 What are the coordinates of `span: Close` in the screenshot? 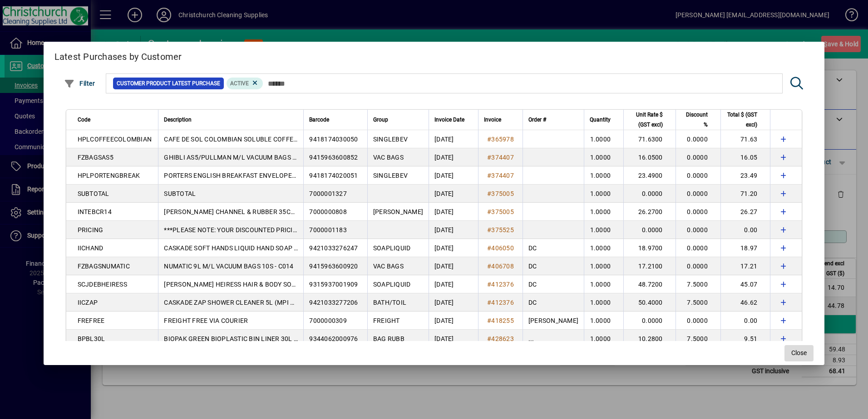 It's located at (798, 353).